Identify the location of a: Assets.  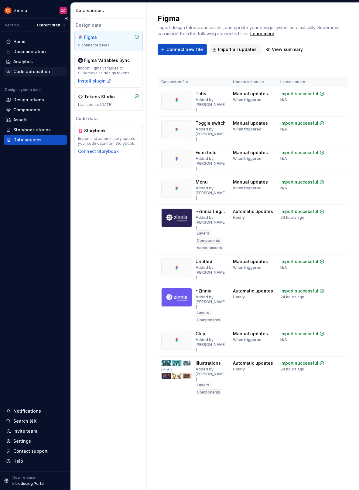
(35, 120).